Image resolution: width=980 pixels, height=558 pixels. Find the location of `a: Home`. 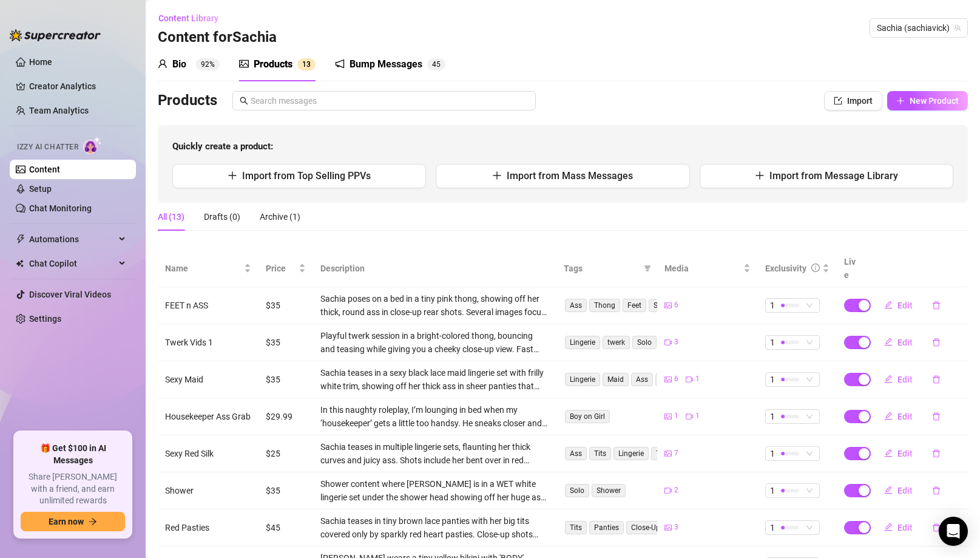

a: Home is located at coordinates (40, 62).